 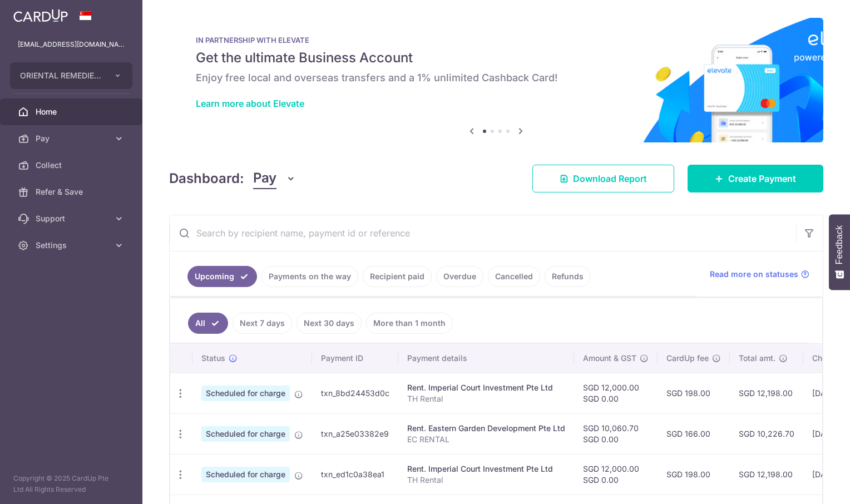 What do you see at coordinates (610, 179) in the screenshot?
I see `span: Download Report` at bounding box center [610, 179].